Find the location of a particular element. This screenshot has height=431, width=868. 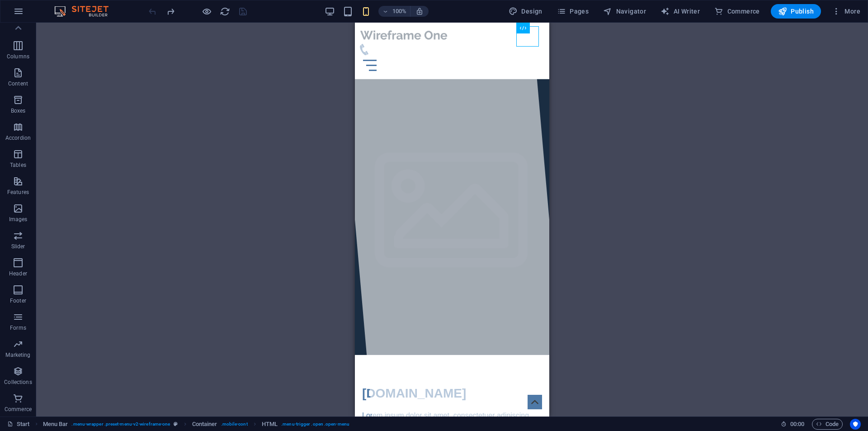

span: . mobile-cont is located at coordinates (234, 424).